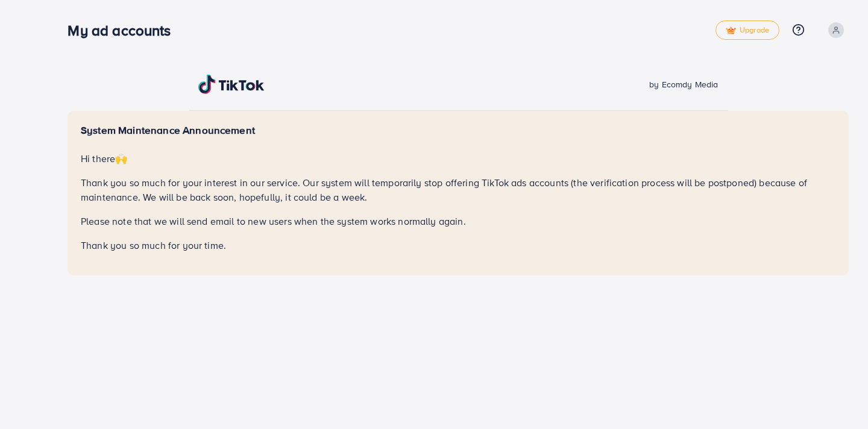 The image size is (868, 429). Describe the element at coordinates (458, 130) in the screenshot. I see `h5: System Maintenance Announcement` at that location.